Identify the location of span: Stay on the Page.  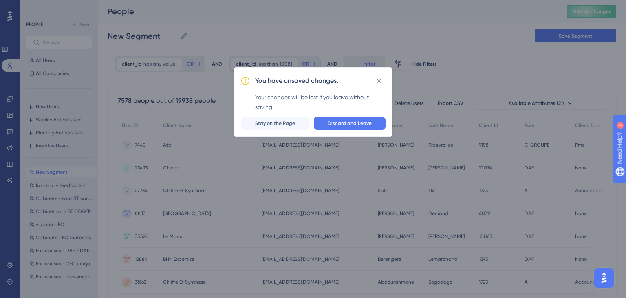
(275, 123).